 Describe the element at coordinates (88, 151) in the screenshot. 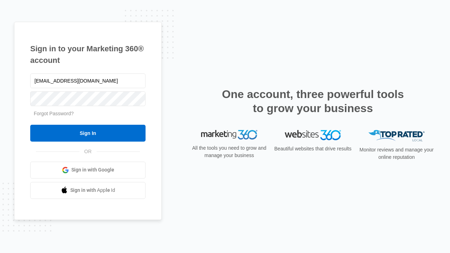

I see `span: OR` at that location.